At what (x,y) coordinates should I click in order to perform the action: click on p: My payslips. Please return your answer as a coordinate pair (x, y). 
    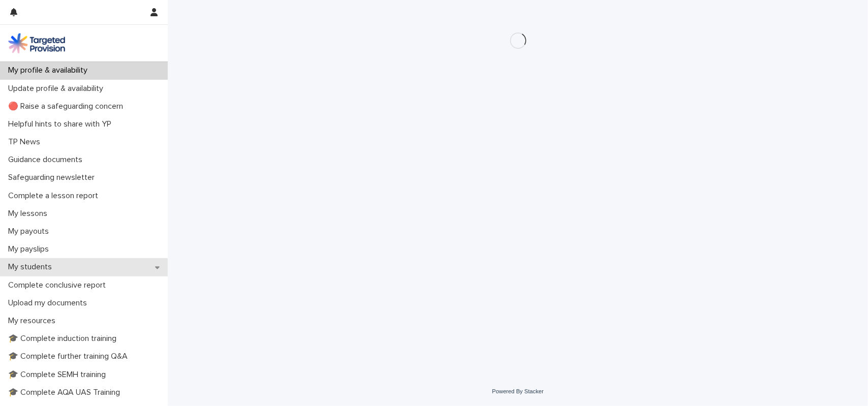
    Looking at the image, I should click on (30, 250).